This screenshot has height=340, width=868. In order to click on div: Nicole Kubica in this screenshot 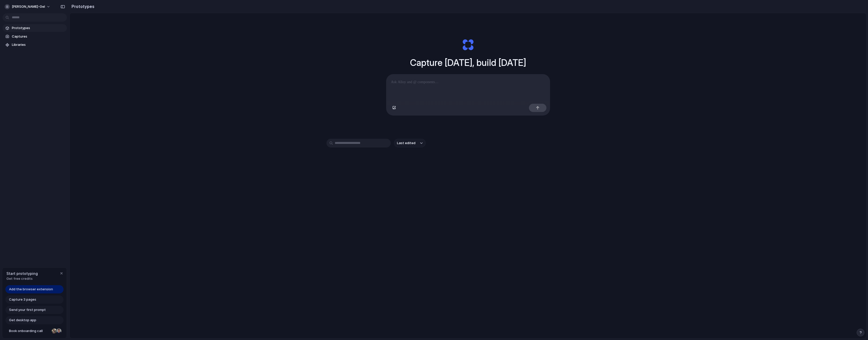, I will do `click(54, 331)`.